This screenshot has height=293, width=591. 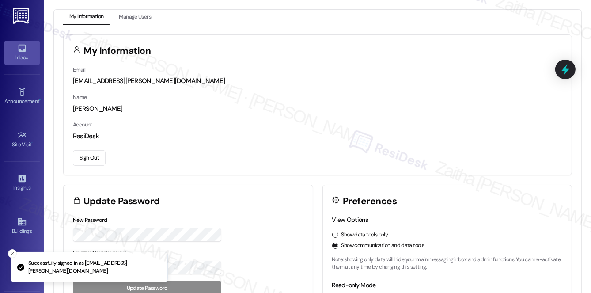 I want to click on a: Leads, so click(x=22, y=270).